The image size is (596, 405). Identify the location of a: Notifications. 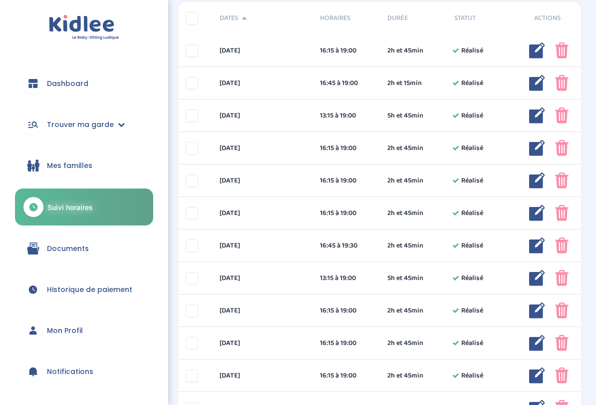
(84, 371).